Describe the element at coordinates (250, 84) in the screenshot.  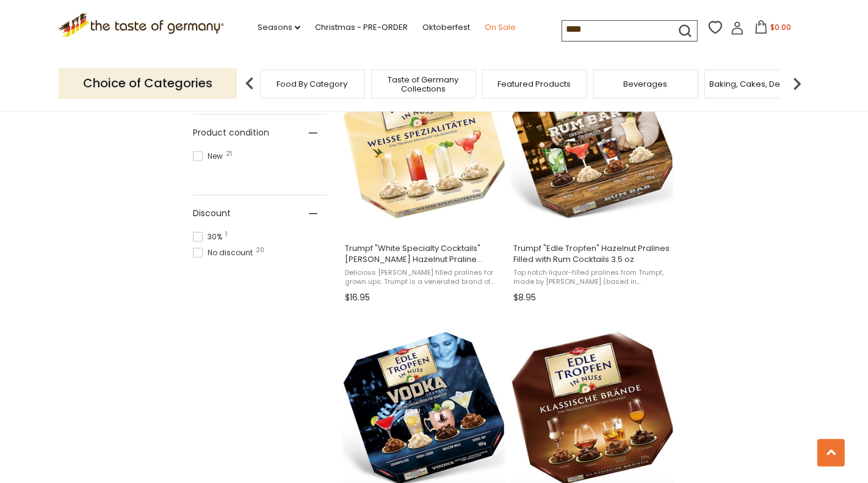
I see `img: previous arrow` at that location.